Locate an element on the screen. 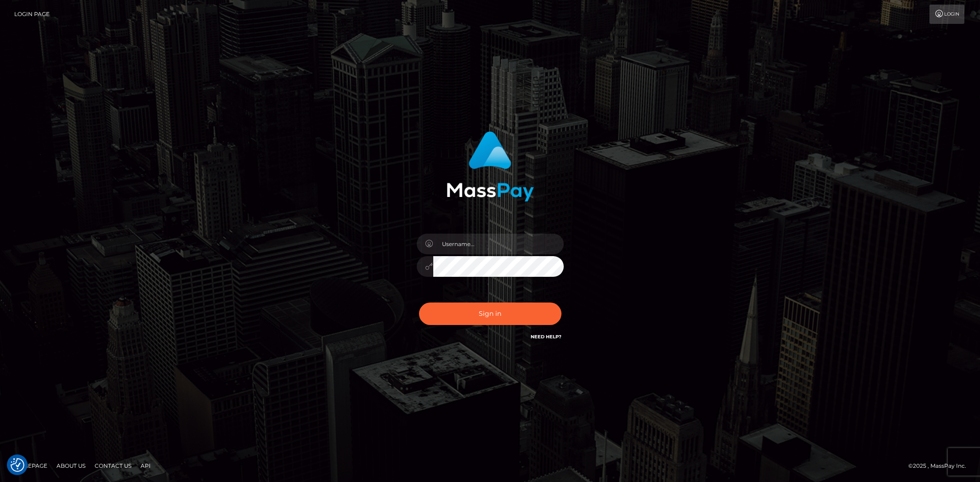  img: MassPay Login is located at coordinates (490, 166).